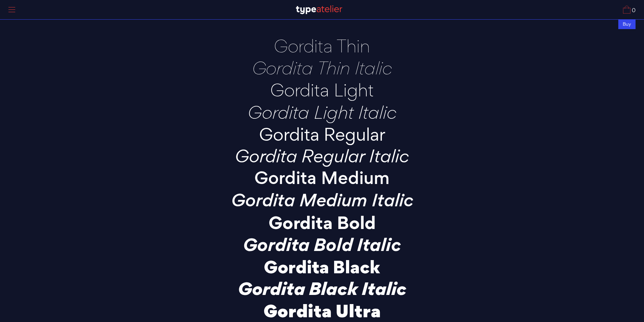 This screenshot has height=322, width=644. Describe the element at coordinates (627, 24) in the screenshot. I see `div: Buy` at that location.